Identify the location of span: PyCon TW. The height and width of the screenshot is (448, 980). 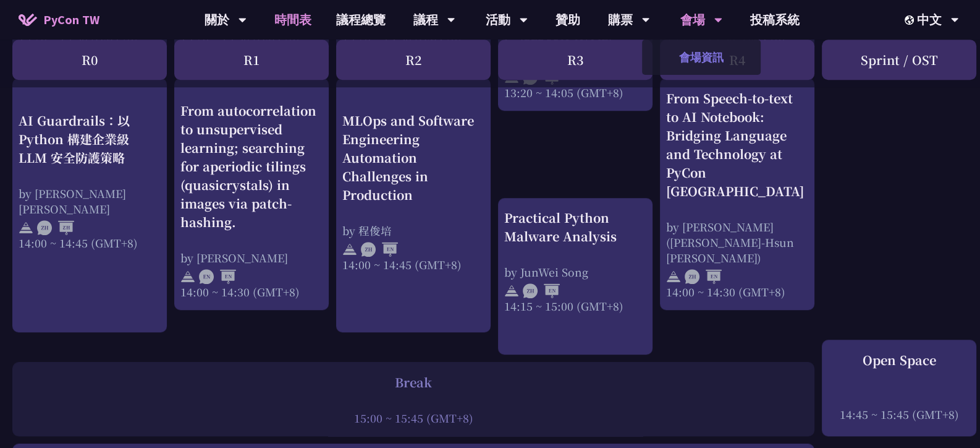
(71, 20).